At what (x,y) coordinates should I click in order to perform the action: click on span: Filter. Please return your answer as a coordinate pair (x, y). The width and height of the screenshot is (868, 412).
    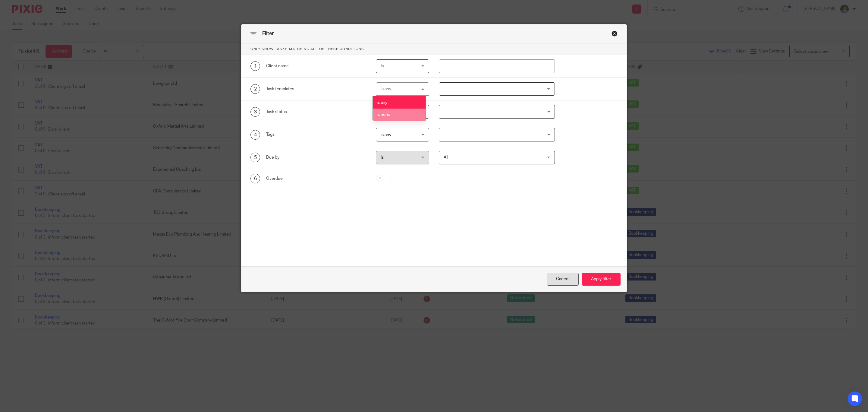
    Looking at the image, I should click on (268, 34).